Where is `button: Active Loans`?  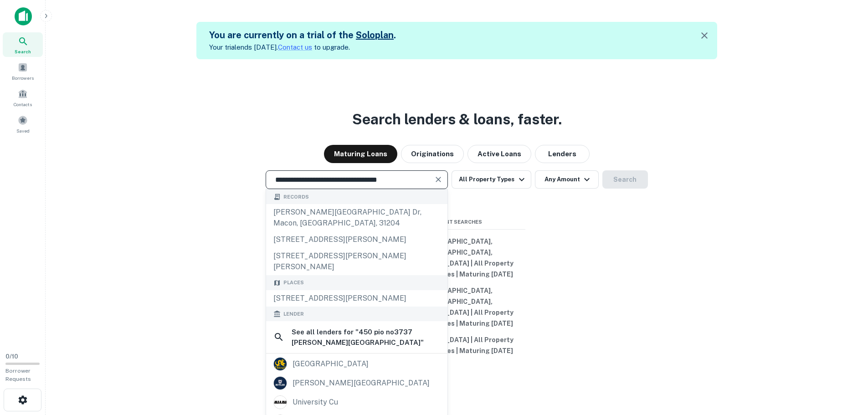
button: Active Loans is located at coordinates (500, 154).